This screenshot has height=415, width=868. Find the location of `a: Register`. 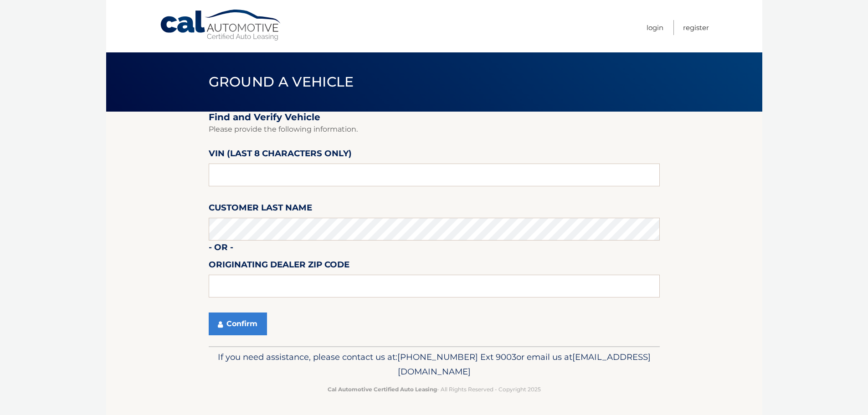

a: Register is located at coordinates (696, 27).